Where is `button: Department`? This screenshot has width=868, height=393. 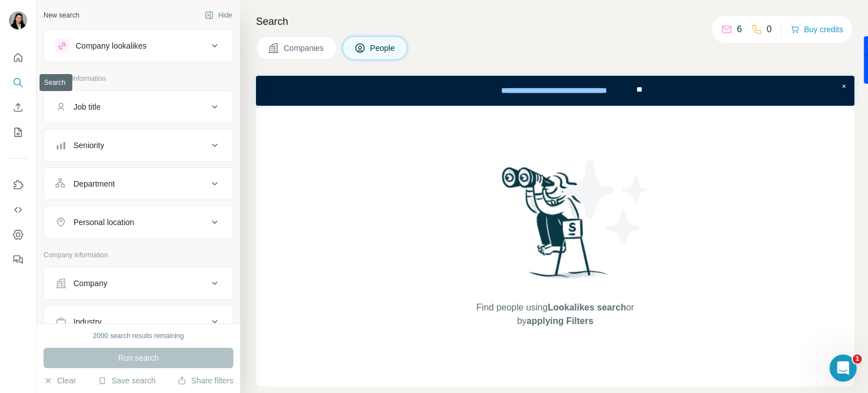
button: Department is located at coordinates (138, 184).